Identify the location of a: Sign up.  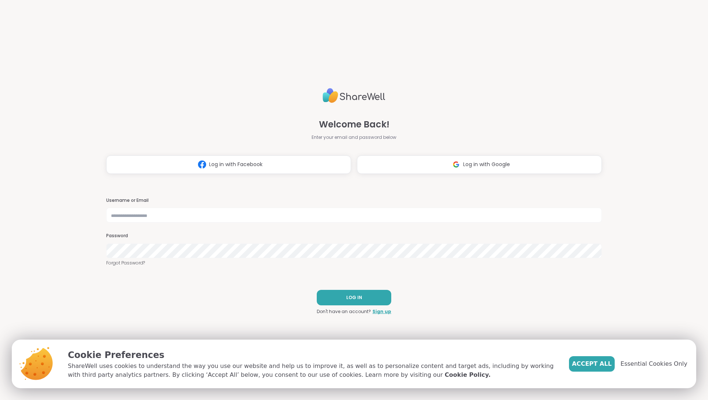
(382, 312).